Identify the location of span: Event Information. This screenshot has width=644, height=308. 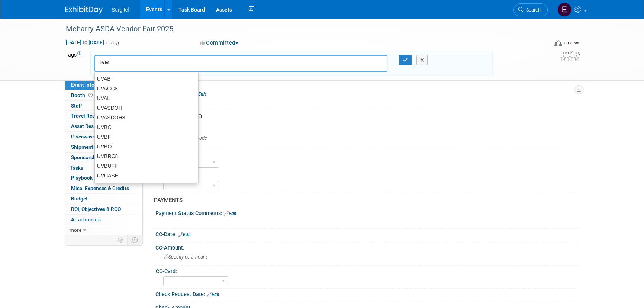
(92, 85).